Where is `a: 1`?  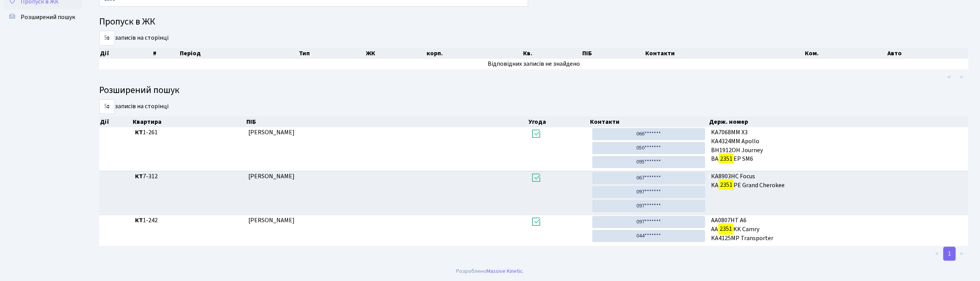
a: 1 is located at coordinates (949, 254).